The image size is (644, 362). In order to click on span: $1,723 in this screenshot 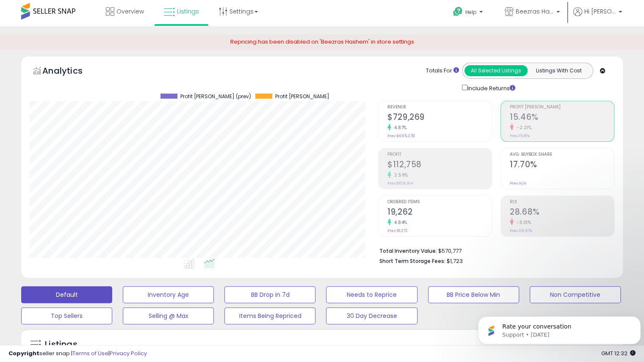, I will do `click(454, 261)`.